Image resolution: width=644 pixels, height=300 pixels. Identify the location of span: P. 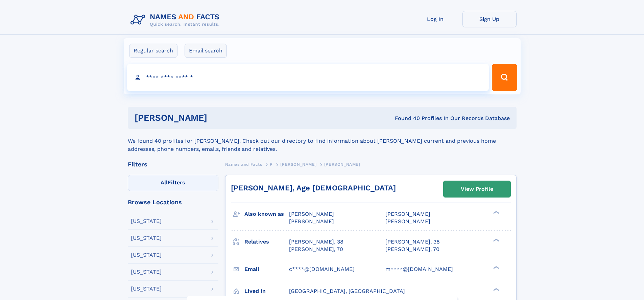
(271, 165).